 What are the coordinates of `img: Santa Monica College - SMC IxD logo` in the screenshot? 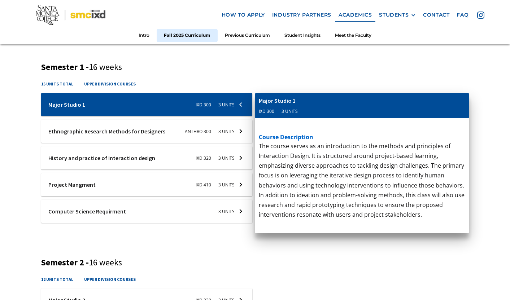 It's located at (70, 15).